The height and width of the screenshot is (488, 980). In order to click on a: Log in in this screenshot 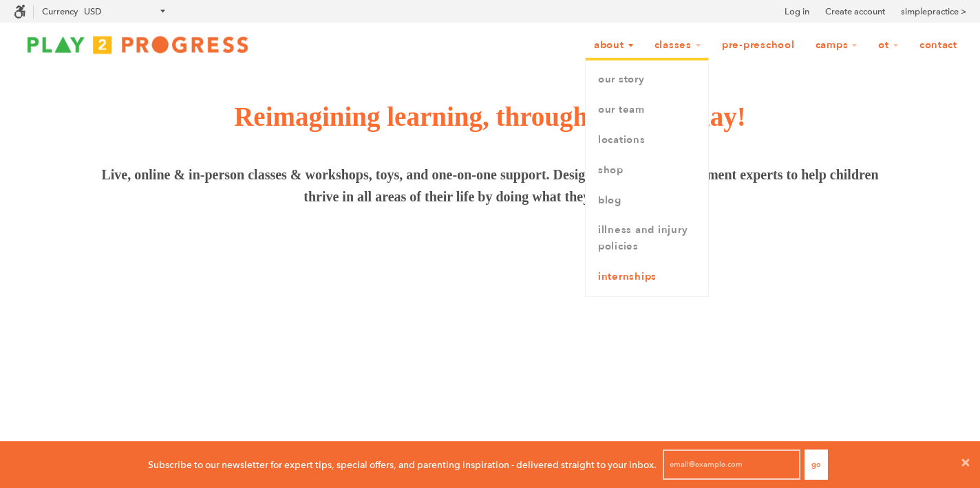, I will do `click(798, 12)`.